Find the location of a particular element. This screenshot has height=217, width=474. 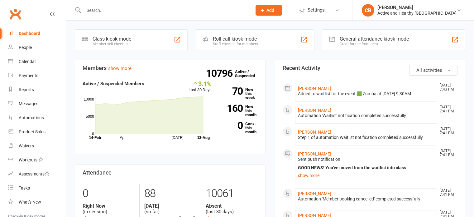

div: People is located at coordinates (25, 47).